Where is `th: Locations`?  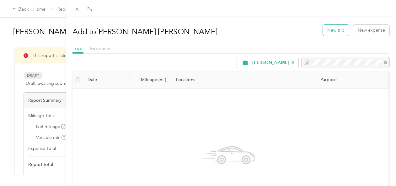 th: Locations is located at coordinates (243, 80).